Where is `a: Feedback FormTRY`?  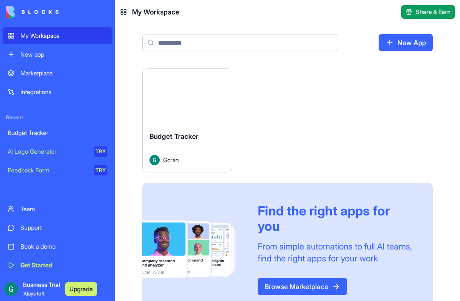 a: Feedback FormTRY is located at coordinates (57, 170).